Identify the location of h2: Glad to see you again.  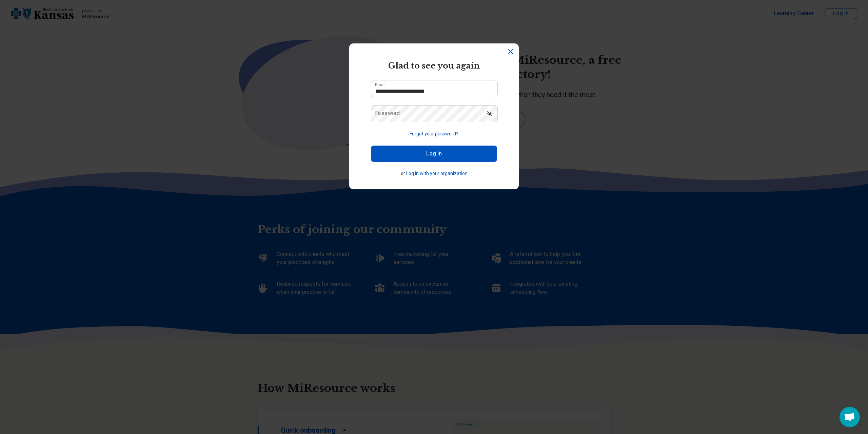
(434, 66).